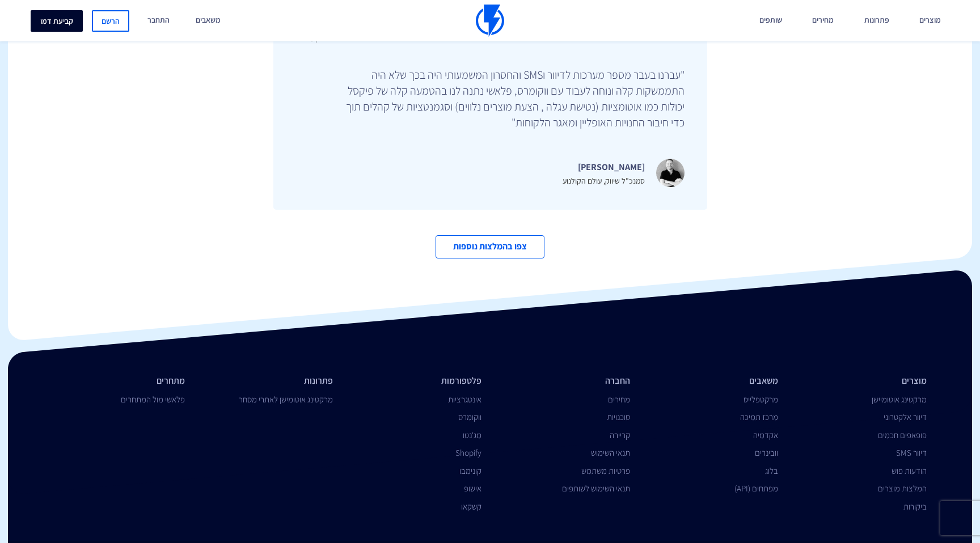 Image resolution: width=980 pixels, height=543 pixels. What do you see at coordinates (514, 99) in the screenshot?
I see `p: "עברנו בעבר מספר מערכות לדיוור וSMS והחסרון המשמעותי היה בכך שלא היה התממשקות קלה ונוחה לעבוד עם ...` at bounding box center [514, 99].